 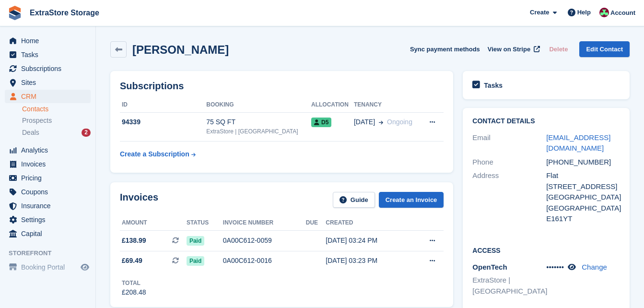 I want to click on span: Insurance, so click(x=50, y=206).